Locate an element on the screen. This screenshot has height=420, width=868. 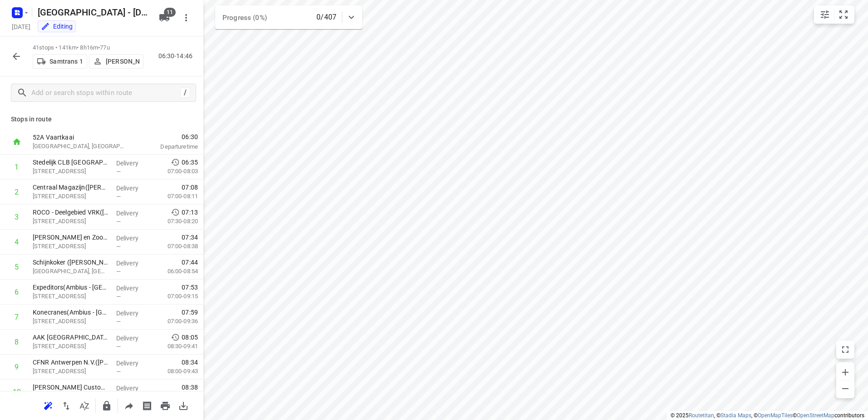
span: 11 is located at coordinates (170, 12).